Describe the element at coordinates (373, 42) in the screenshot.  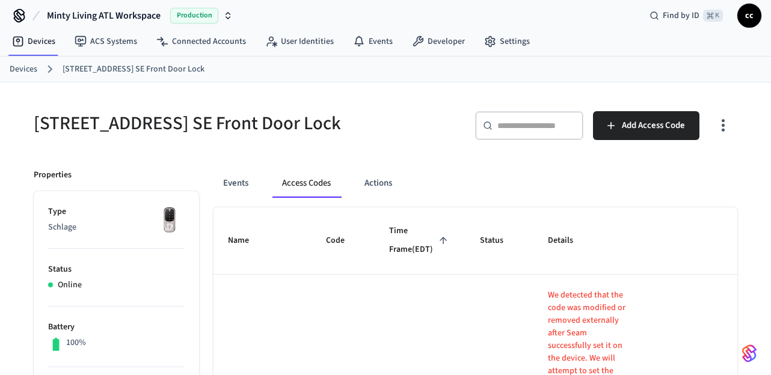
I see `a: Events` at that location.